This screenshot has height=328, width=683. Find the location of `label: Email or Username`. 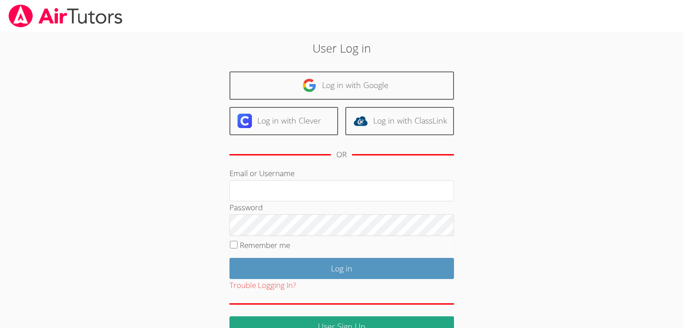

label: Email or Username is located at coordinates (262, 173).